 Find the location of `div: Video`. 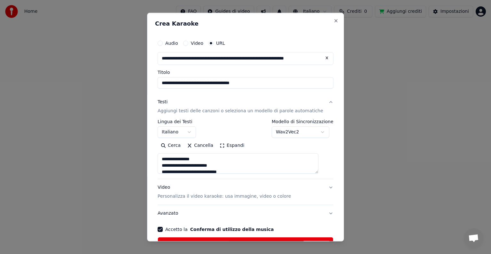

div: Video is located at coordinates (224, 192).